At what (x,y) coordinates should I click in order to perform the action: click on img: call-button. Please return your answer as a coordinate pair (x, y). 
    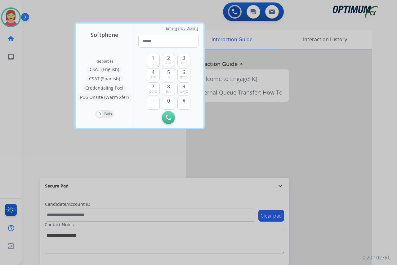
    Looking at the image, I should click on (168, 118).